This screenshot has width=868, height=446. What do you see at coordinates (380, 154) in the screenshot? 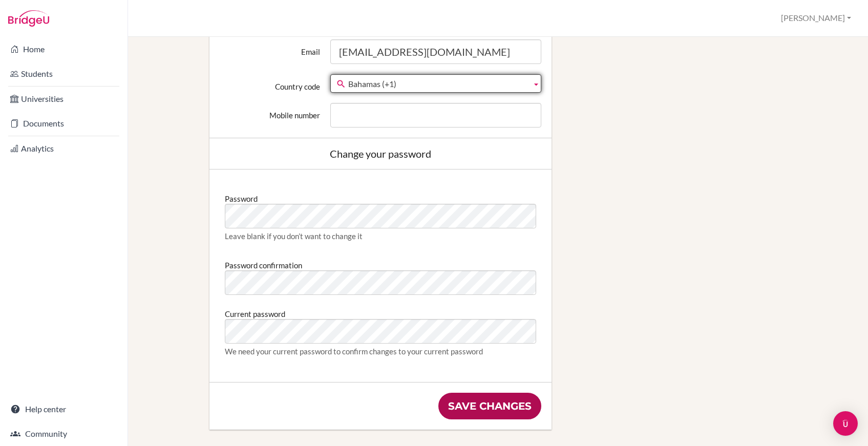
I see `div: Change your password` at bounding box center [380, 154].